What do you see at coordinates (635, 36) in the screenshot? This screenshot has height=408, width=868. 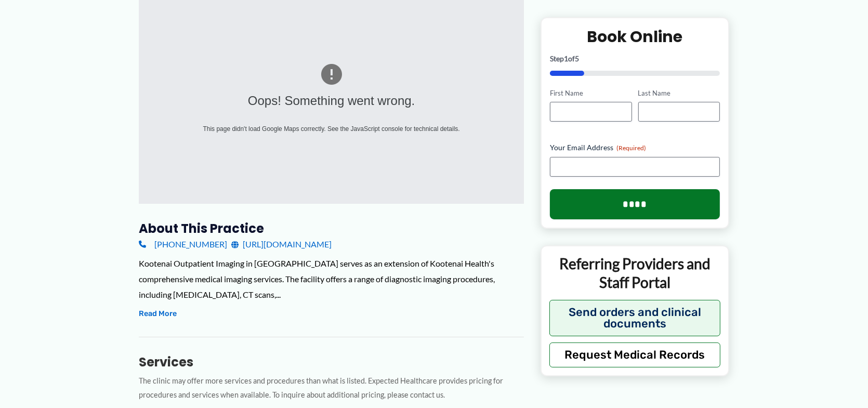 I see `h2: Book Online` at bounding box center [635, 36].